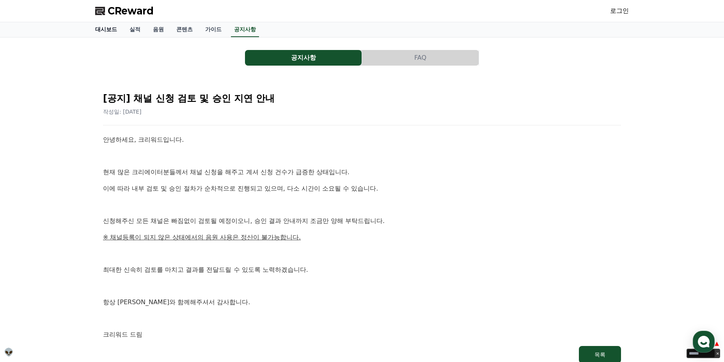 This screenshot has height=362, width=724. I want to click on u: ※ 채널등록이 되지 않은 상태에서의 음원 사용은 정산이 불가능합니다., so click(202, 237).